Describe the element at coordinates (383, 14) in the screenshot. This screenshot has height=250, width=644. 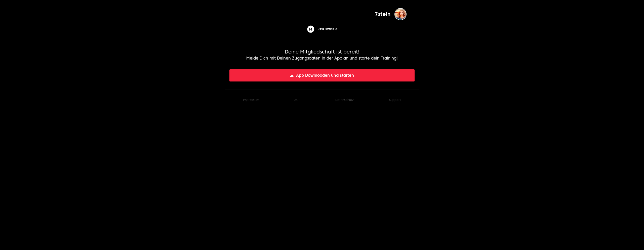
I see `span: 7stein` at that location.